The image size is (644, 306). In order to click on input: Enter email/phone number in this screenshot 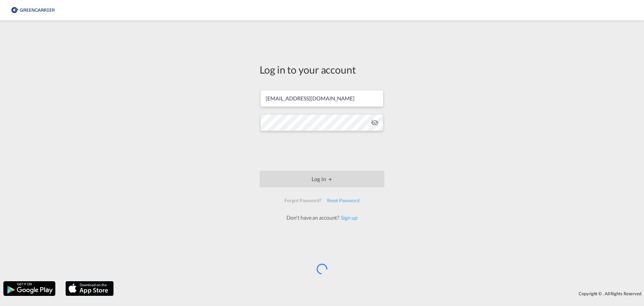, I will do `click(321, 99)`.